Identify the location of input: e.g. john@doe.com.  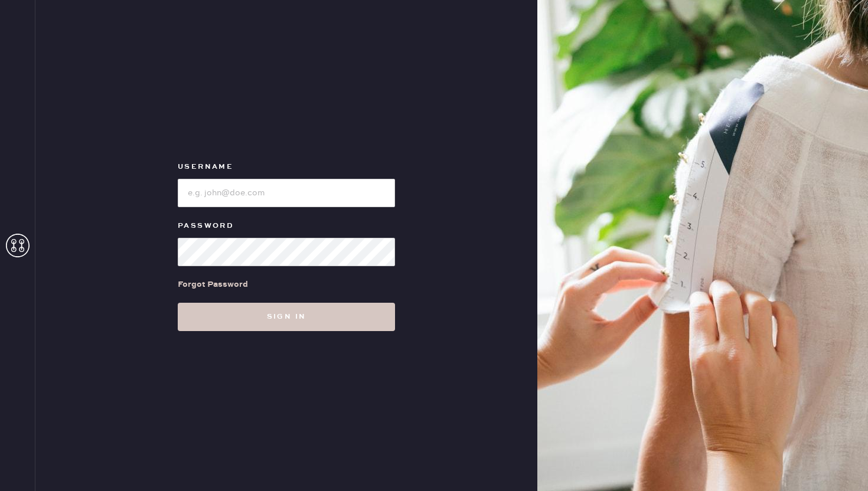
(286, 193).